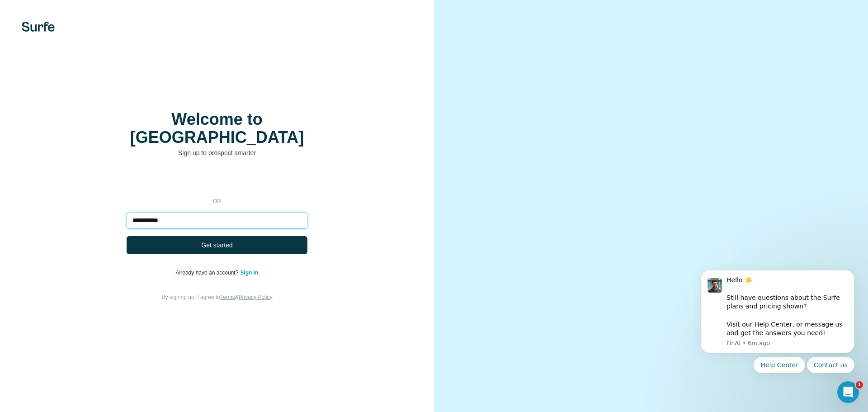 This screenshot has height=412, width=868. Describe the element at coordinates (92, 125) in the screenshot. I see `button: Quick reply: Help Center` at that location.